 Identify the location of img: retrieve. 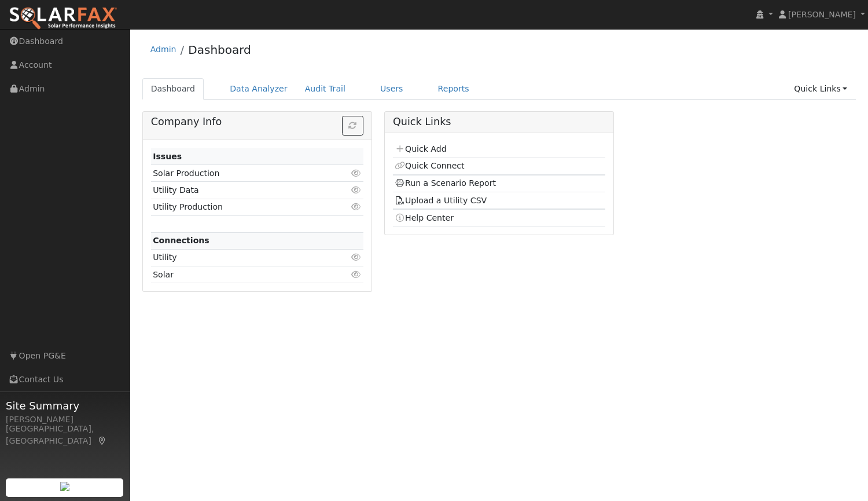
(65, 486).